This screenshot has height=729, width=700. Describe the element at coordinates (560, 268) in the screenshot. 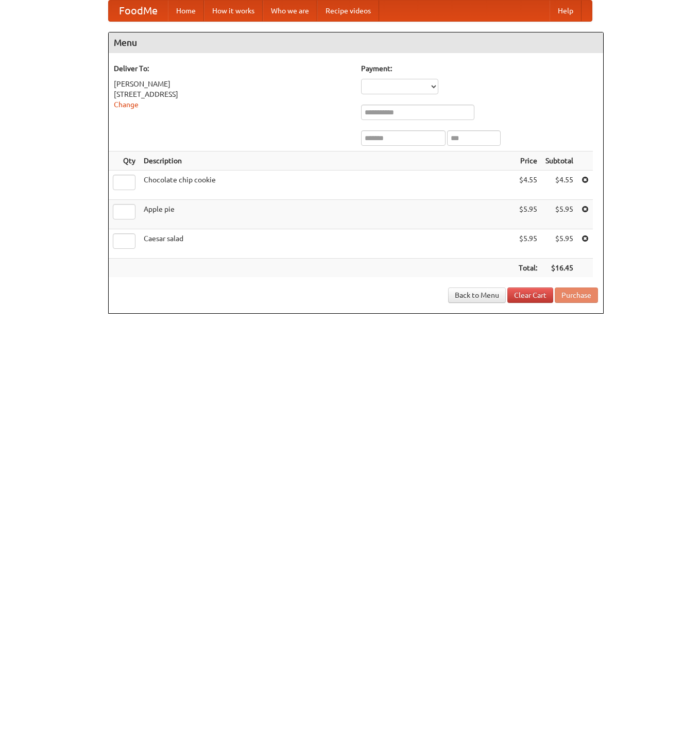

I see `th: $16.45` at that location.